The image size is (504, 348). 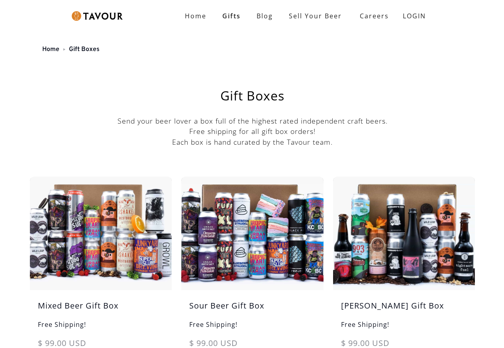 What do you see at coordinates (252, 131) in the screenshot?
I see `p: Send your beer lover a box full of the highest rated independent craft beers. Free shipping for a...` at bounding box center [252, 131].